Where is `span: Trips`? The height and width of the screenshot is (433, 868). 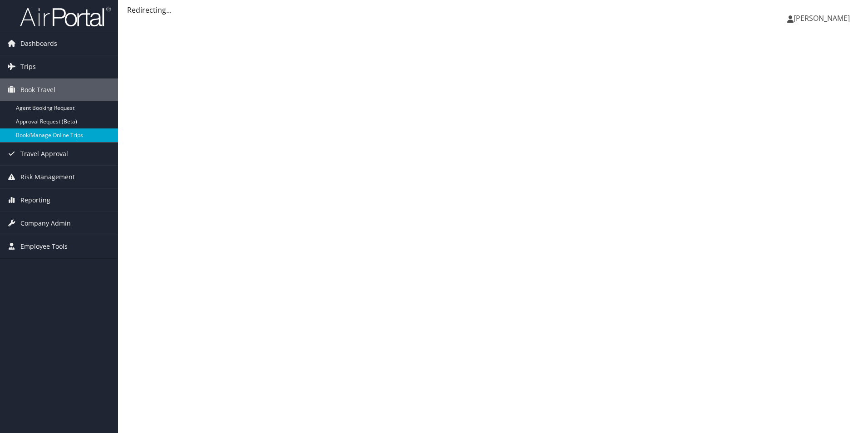
span: Trips is located at coordinates (28, 67).